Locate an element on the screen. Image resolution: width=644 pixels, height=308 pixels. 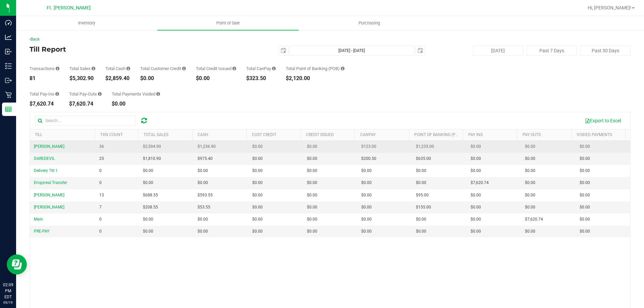
i: Sum of all successful refund transaction amounts from purchase returns resulting in account credi... is located at coordinates (234, 68).